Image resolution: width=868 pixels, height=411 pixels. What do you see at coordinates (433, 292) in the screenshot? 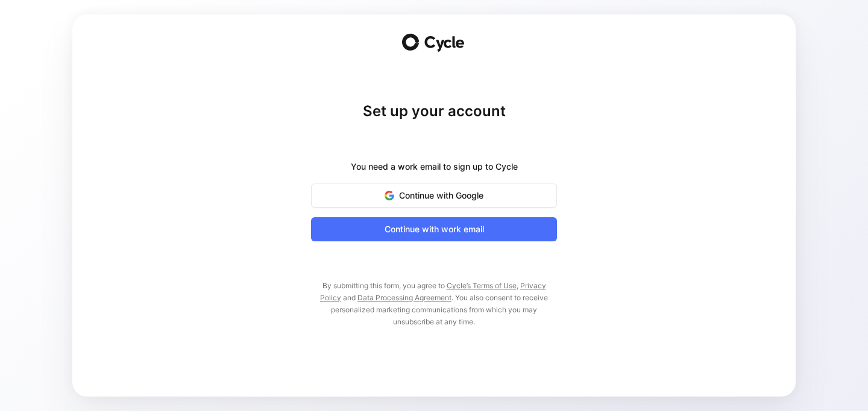
I see `a: Privacy Policy` at bounding box center [433, 292].